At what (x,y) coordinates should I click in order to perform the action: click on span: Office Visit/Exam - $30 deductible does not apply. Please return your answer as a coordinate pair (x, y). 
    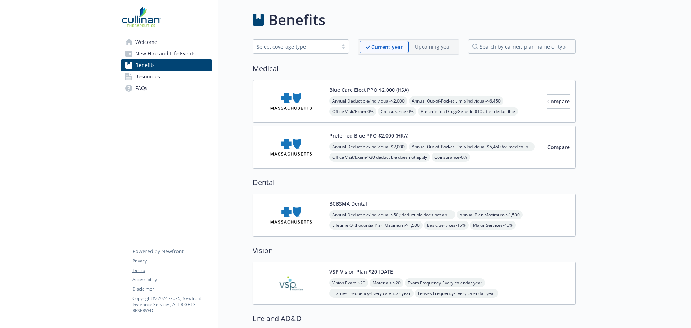
    Looking at the image, I should click on (379, 157).